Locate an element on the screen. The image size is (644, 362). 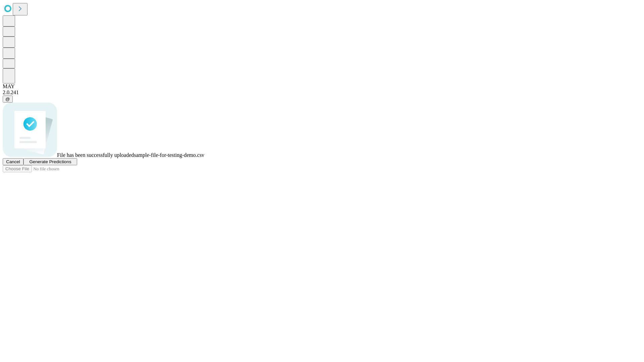
span: File has been successfully uploaded is located at coordinates (95, 155).